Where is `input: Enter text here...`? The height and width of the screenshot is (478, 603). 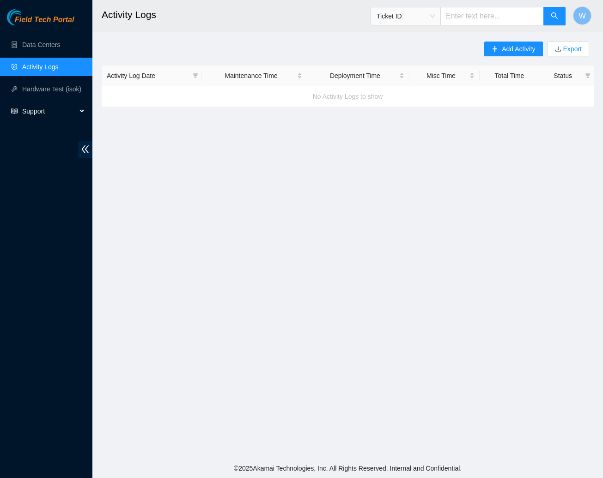
input: Enter text here... is located at coordinates (492, 16).